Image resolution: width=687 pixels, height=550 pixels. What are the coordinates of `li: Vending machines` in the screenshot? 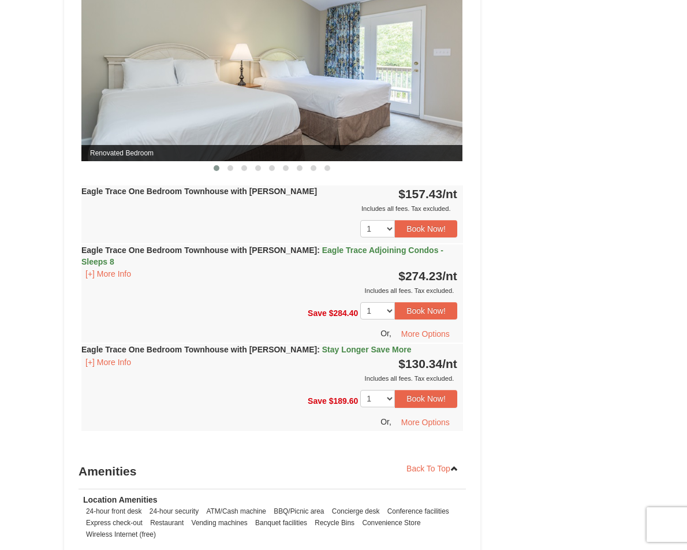 It's located at (220, 523).